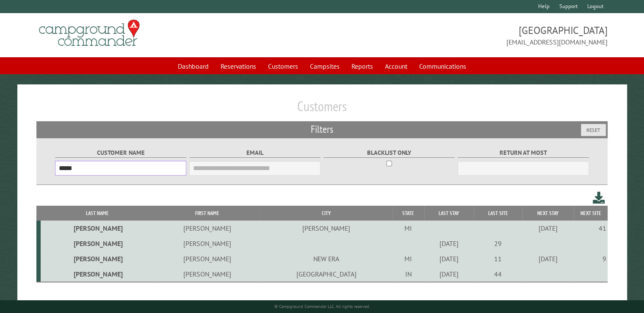  I want to click on td: 9, so click(591, 259).